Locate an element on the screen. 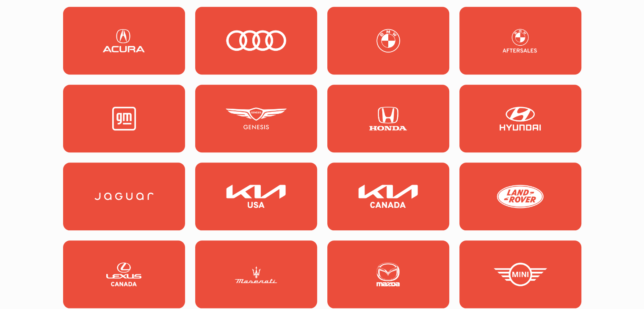 The width and height of the screenshot is (644, 309). img: Honda is located at coordinates (388, 118).